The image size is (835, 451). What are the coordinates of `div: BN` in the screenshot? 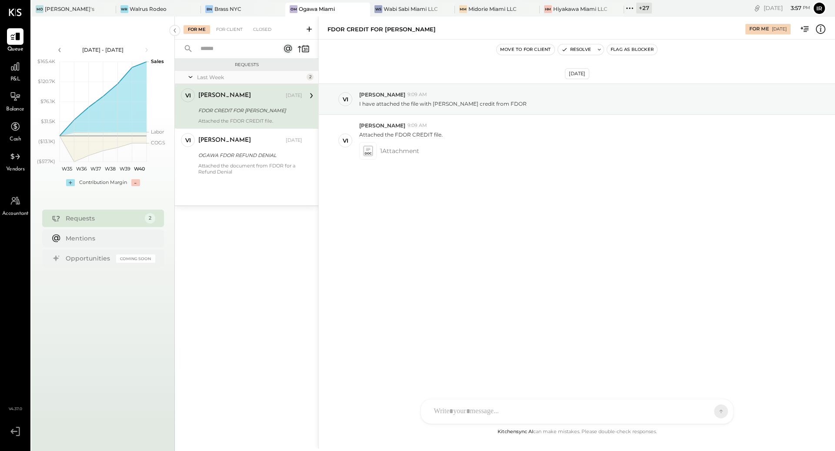 It's located at (209, 9).